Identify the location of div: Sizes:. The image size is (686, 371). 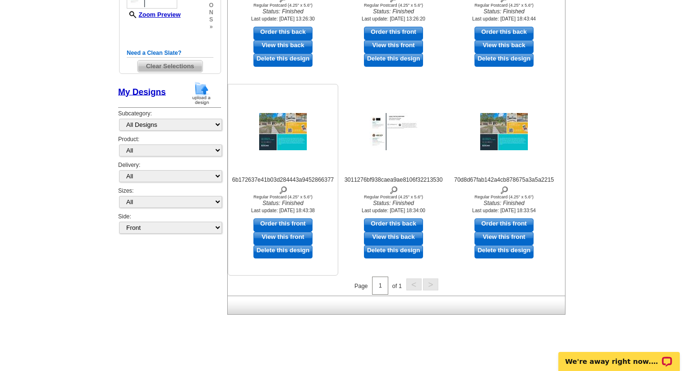
(170, 200).